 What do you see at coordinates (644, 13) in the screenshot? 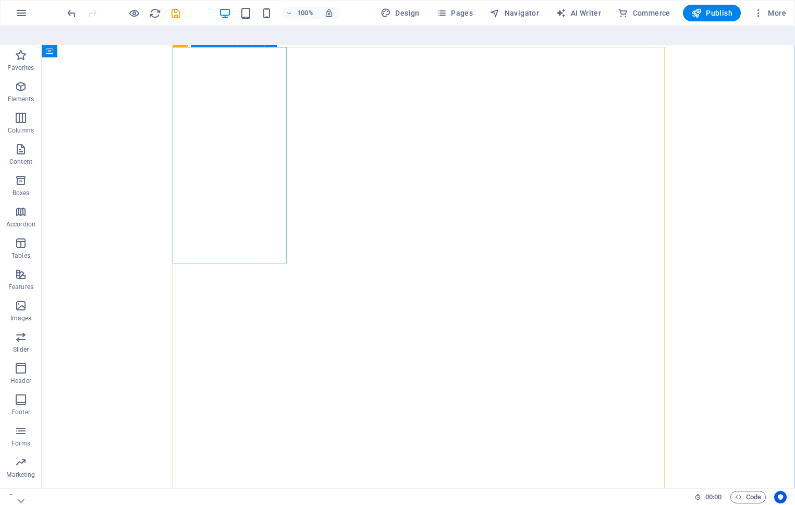
I see `button: Commerce` at bounding box center [644, 13].